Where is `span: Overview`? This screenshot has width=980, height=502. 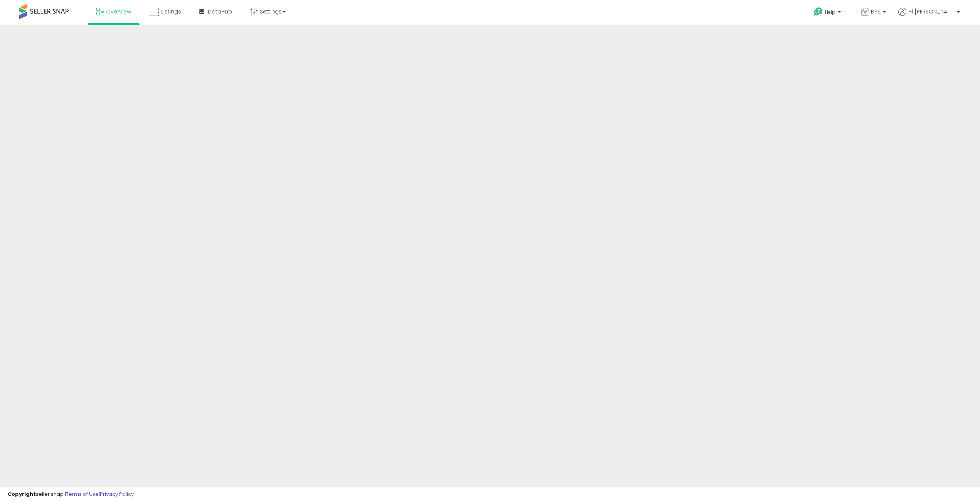
span: Overview is located at coordinates (119, 11).